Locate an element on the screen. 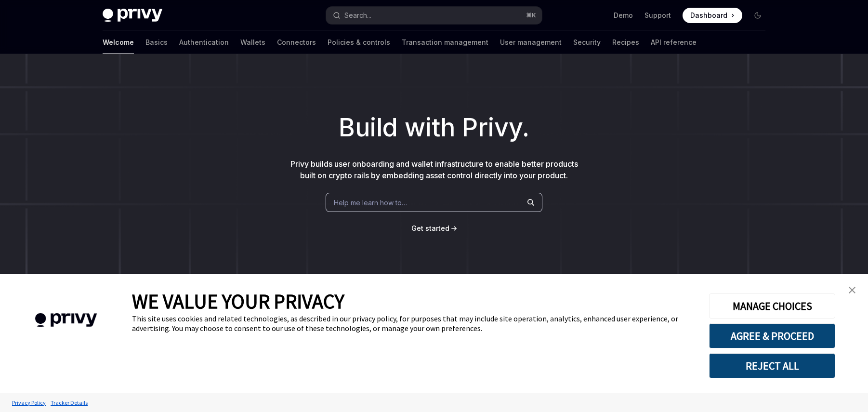 This screenshot has width=868, height=412. button: Toggle dark mode is located at coordinates (758, 16).